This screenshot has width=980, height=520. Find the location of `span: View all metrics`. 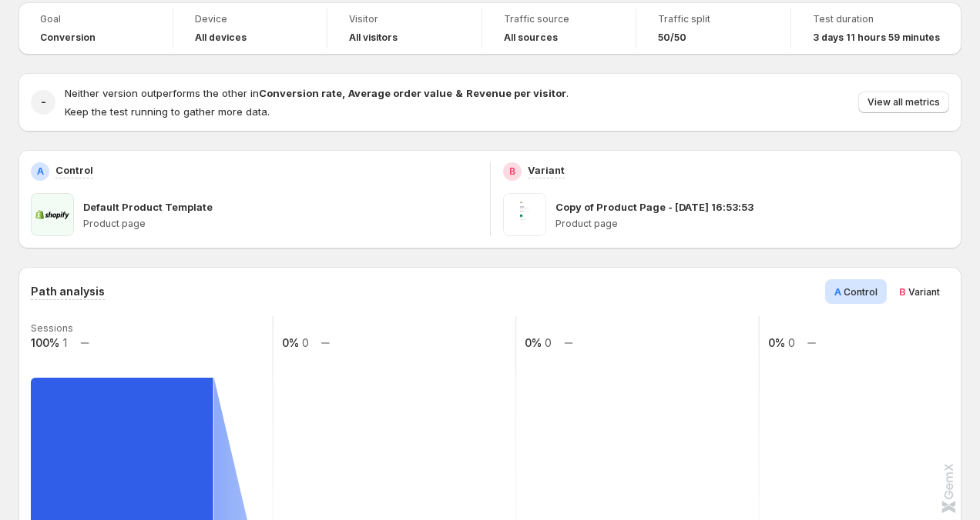

span: View all metrics is located at coordinates (903, 103).